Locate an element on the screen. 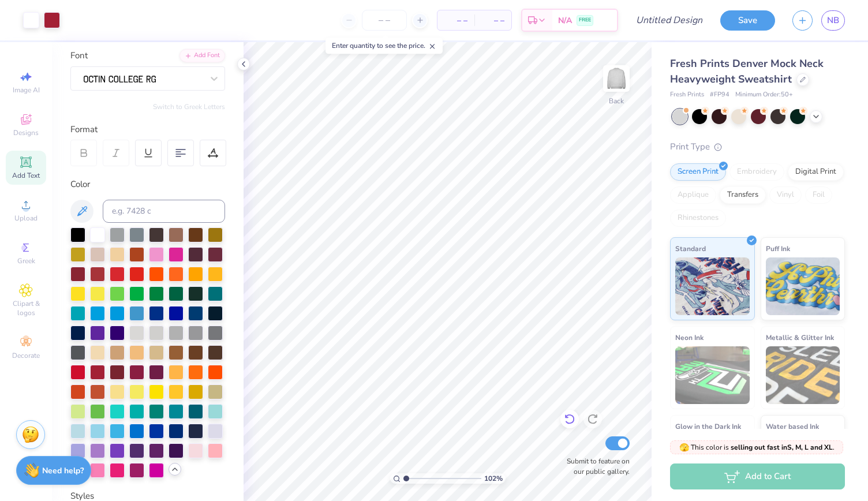  div: Transfers is located at coordinates (743, 195).